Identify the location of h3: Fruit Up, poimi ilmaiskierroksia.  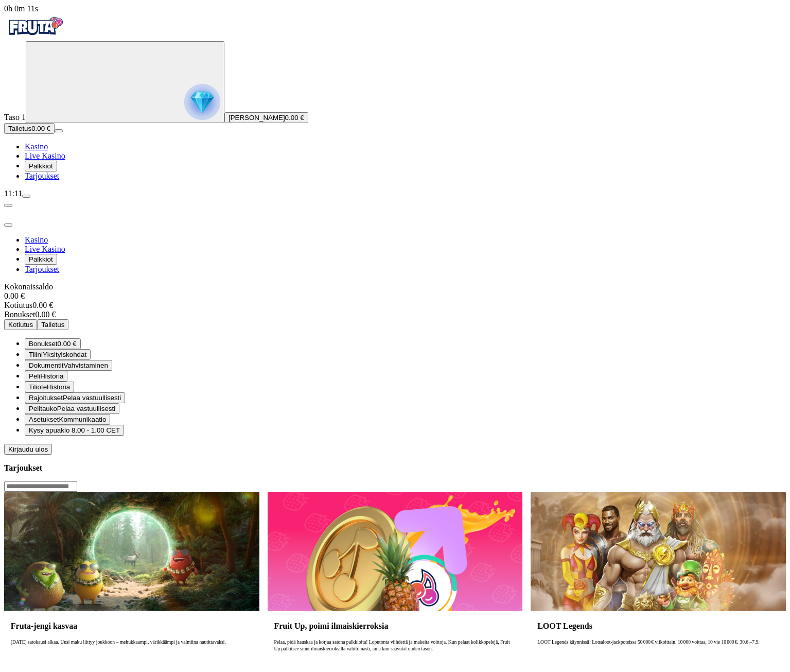
(395, 625).